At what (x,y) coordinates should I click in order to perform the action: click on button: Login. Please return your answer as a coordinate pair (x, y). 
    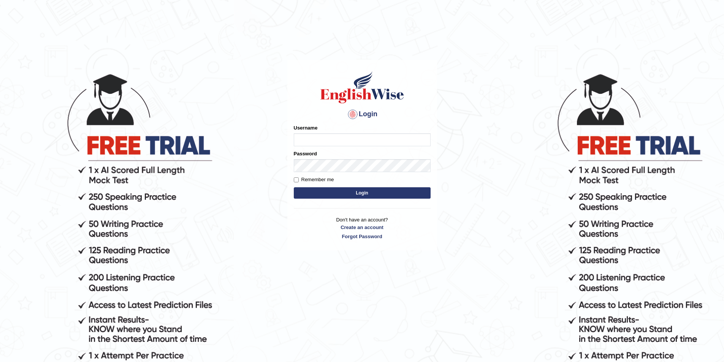
    Looking at the image, I should click on (362, 193).